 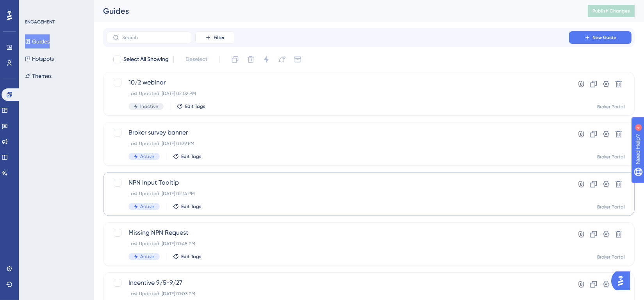 What do you see at coordinates (33, 7) in the screenshot?
I see `span: Need Help?` at bounding box center [33, 7].